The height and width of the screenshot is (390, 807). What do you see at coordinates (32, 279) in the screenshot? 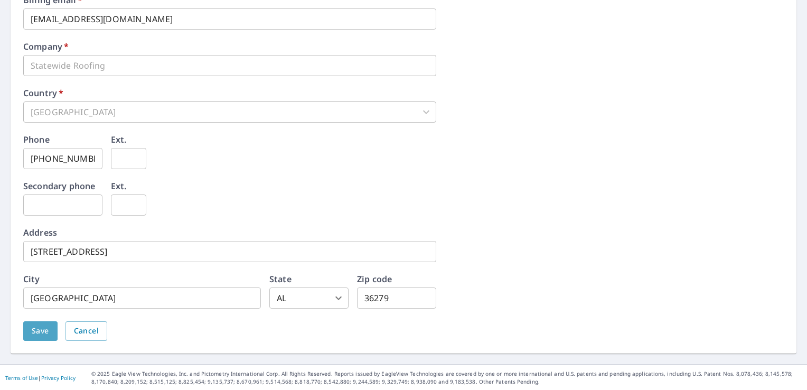
I see `label: City` at bounding box center [32, 279].